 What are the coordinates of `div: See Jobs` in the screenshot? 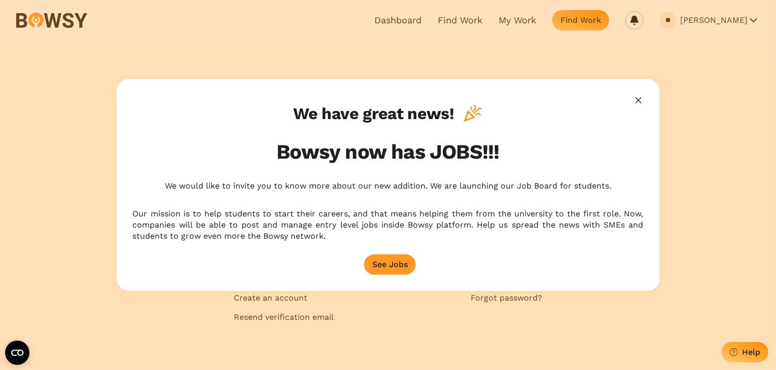 It's located at (390, 264).